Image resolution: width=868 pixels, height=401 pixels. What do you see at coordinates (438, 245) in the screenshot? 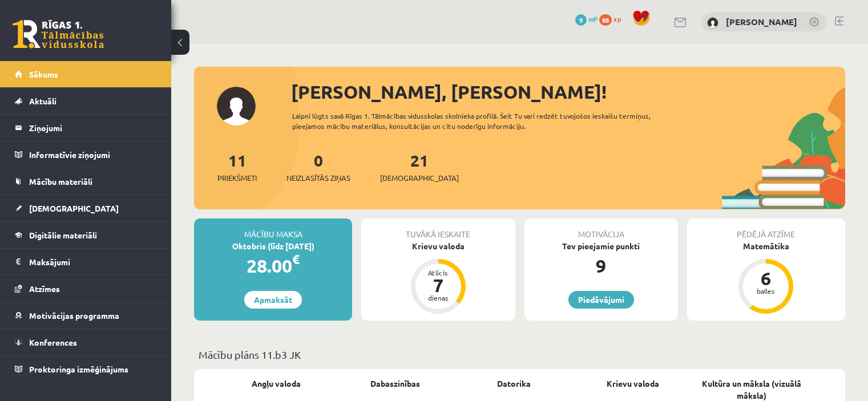
I see `div: Krievu valoda` at bounding box center [438, 245].